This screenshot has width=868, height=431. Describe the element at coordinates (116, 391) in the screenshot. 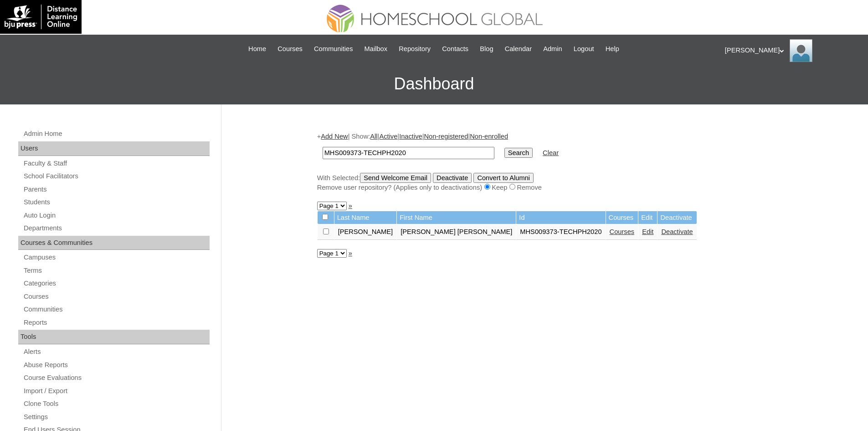

I see `a: Import / Export` at that location.